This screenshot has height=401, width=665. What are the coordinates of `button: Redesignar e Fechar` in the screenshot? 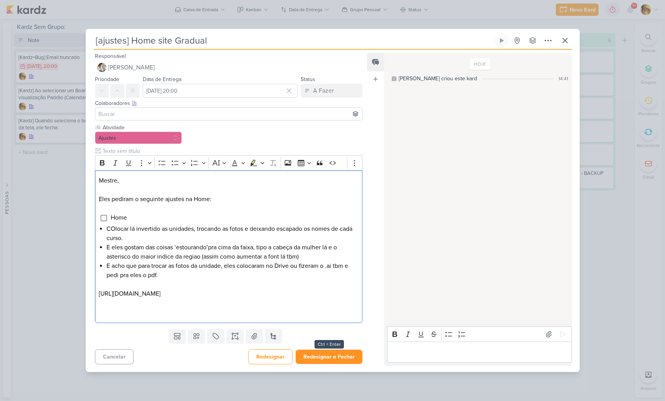 It's located at (329, 357).